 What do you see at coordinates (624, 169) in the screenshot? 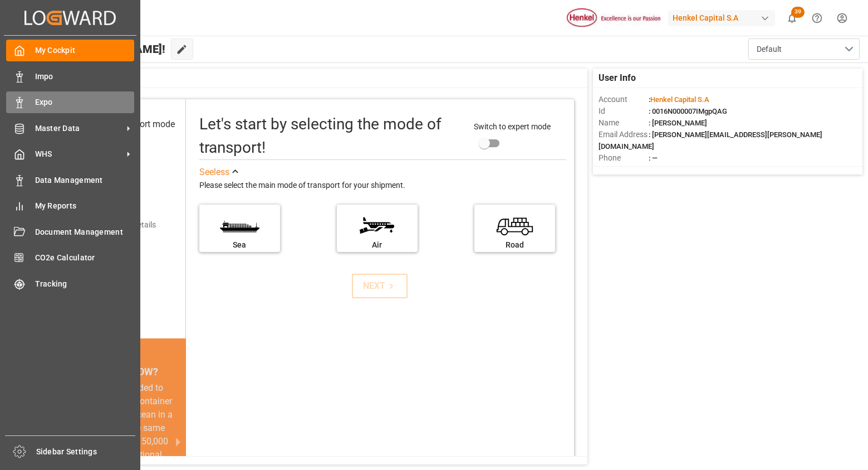
I see `span: Account Type` at bounding box center [624, 169].